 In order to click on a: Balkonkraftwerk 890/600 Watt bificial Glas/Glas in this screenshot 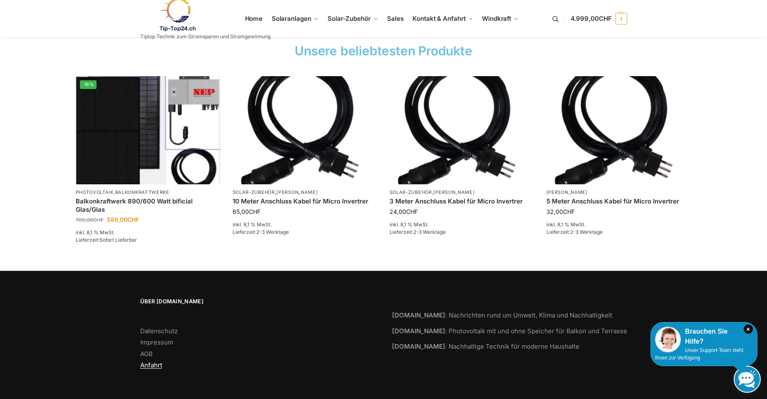, I will do `click(148, 205)`.